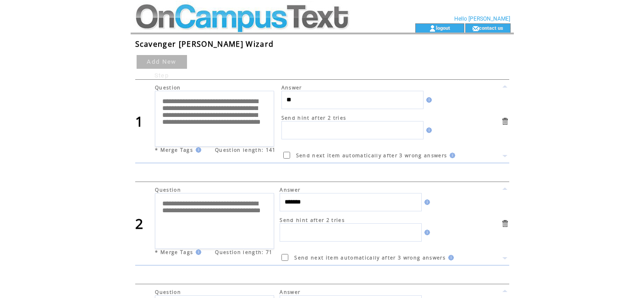  I want to click on a: contact us, so click(491, 28).